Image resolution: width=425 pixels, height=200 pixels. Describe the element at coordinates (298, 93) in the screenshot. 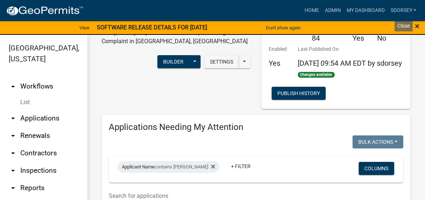

I see `wm-modal-confirm: Workflow Publish History` at that location.